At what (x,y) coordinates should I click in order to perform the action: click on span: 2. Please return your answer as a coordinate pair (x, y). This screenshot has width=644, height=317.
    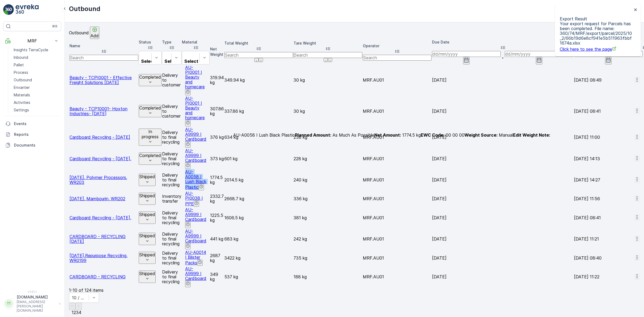
    Looking at the image, I should click on (75, 312).